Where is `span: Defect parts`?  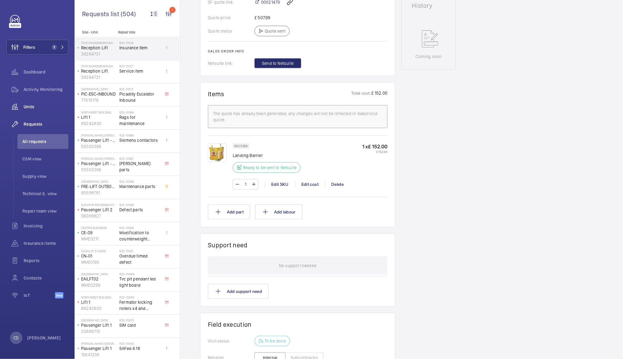 span: Defect parts is located at coordinates (140, 210).